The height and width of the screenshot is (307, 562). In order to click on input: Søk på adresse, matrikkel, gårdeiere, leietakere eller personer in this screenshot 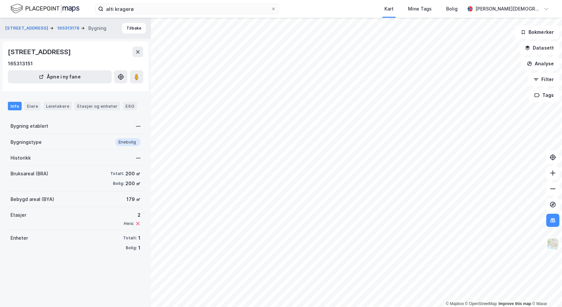, I will do `click(187, 9)`.